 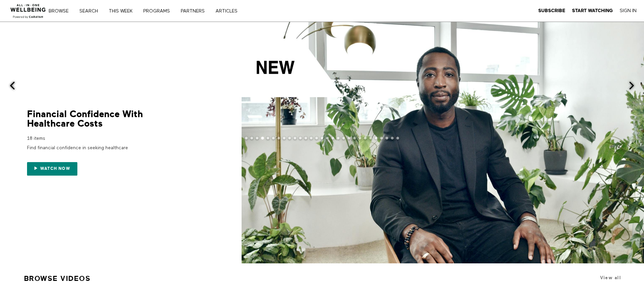 I want to click on span: View all, so click(x=611, y=277).